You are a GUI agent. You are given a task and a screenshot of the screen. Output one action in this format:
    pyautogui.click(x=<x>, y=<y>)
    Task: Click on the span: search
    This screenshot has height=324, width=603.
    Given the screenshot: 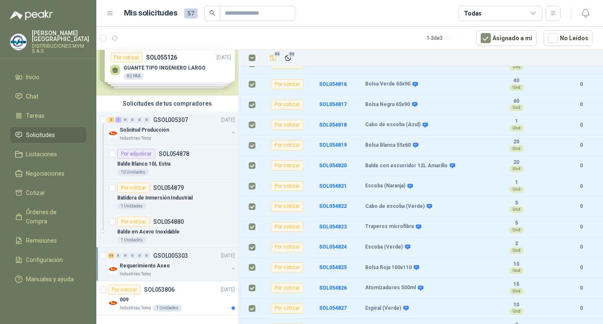 What is the action you would take?
    pyautogui.click(x=212, y=13)
    